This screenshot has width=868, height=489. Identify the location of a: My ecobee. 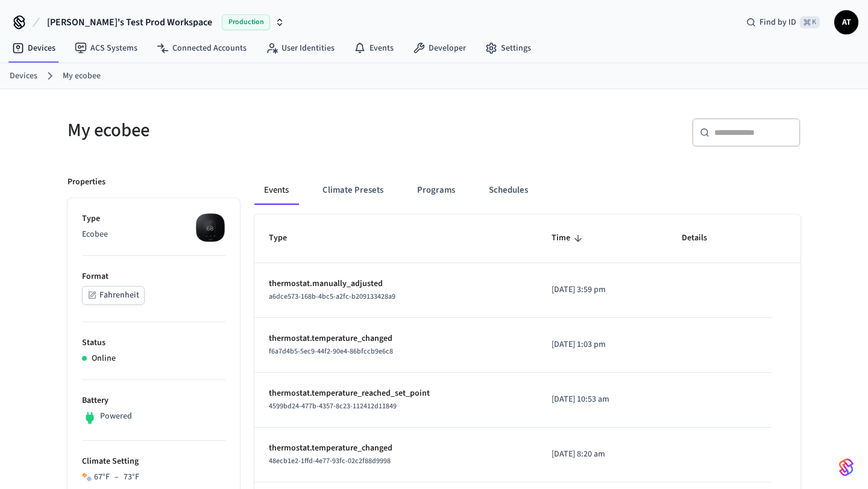
(81, 76).